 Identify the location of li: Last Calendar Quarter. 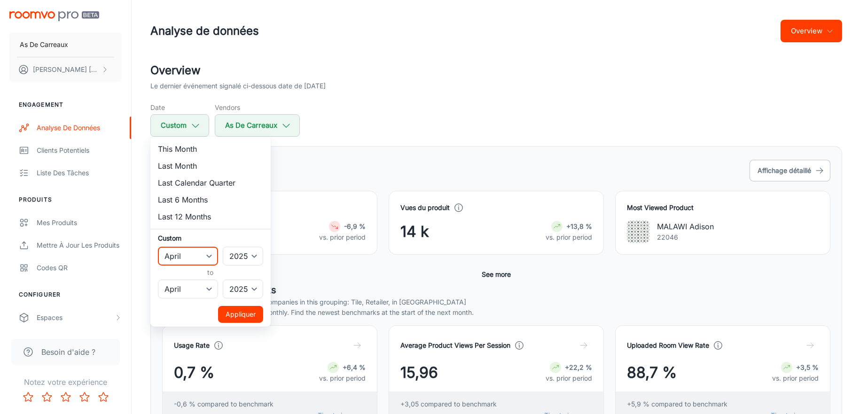
(211, 183).